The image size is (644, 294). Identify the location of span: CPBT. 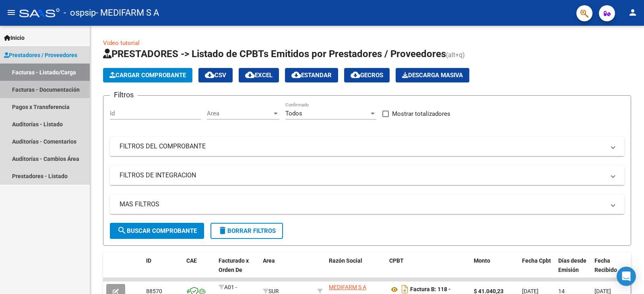
(396, 261).